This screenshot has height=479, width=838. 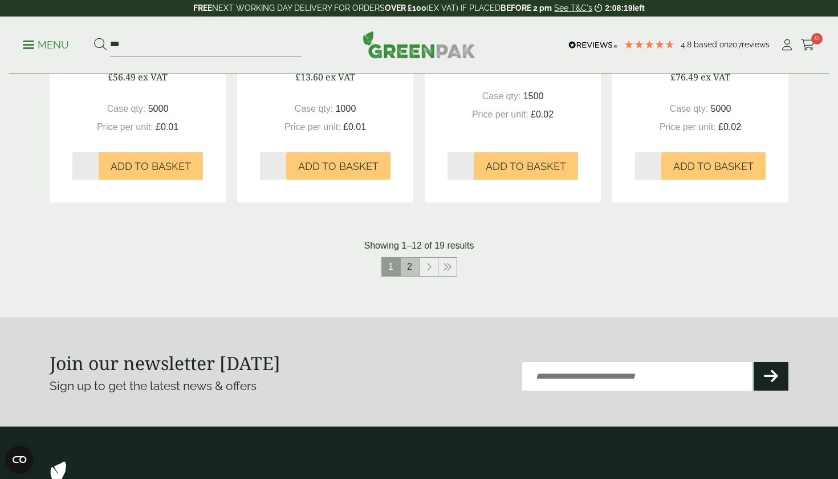 What do you see at coordinates (808, 45) in the screenshot?
I see `a: 0` at bounding box center [808, 45].